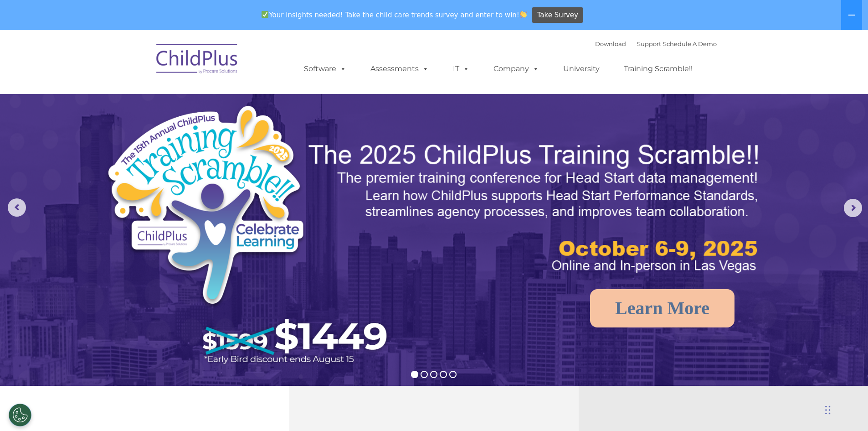 This screenshot has width=868, height=431. I want to click on span: Phone number, so click(146, 101).